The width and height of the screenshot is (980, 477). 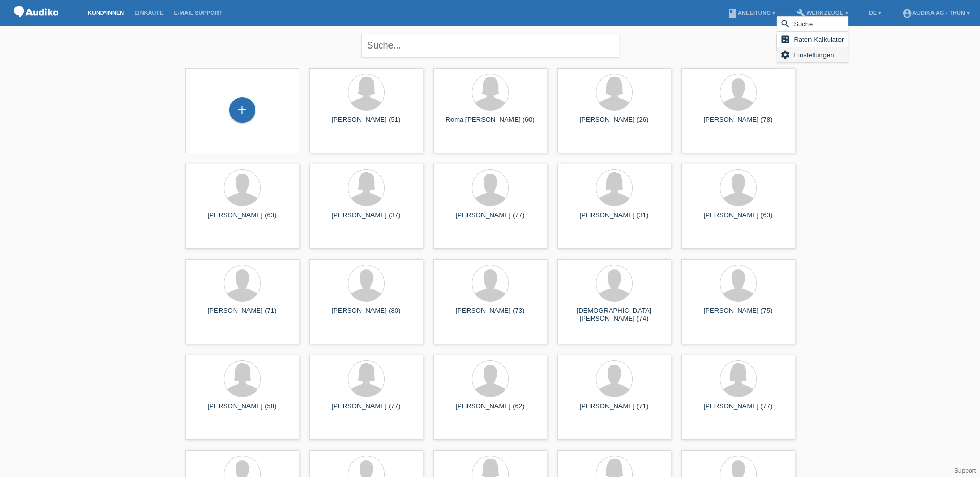 What do you see at coordinates (36, 24) in the screenshot?
I see `a: POS — MF Group` at bounding box center [36, 24].